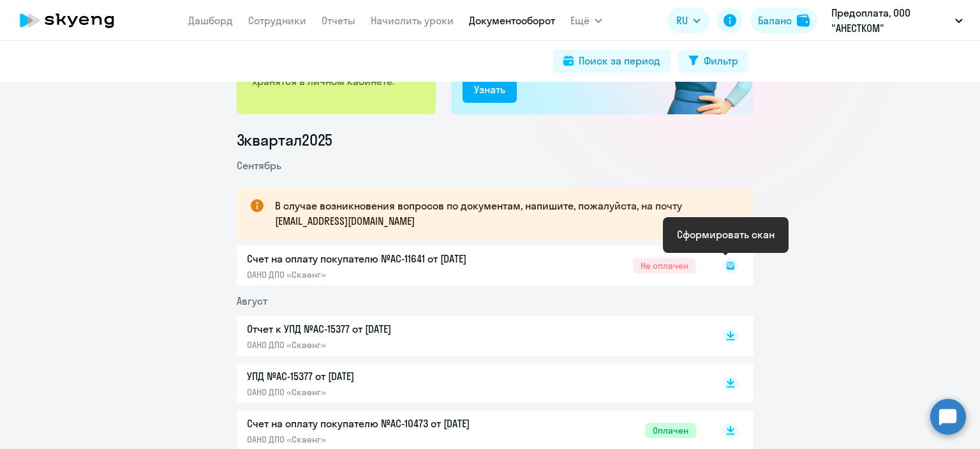  I want to click on a: Дашборд, so click(210, 20).